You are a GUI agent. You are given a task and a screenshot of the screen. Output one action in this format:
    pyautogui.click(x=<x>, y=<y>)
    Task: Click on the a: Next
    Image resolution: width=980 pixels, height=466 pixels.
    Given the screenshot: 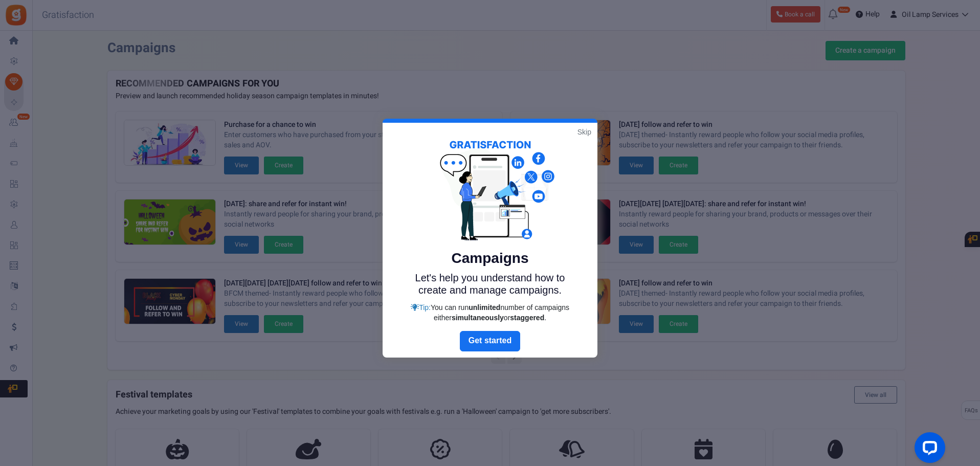 What is the action you would take?
    pyautogui.click(x=490, y=341)
    